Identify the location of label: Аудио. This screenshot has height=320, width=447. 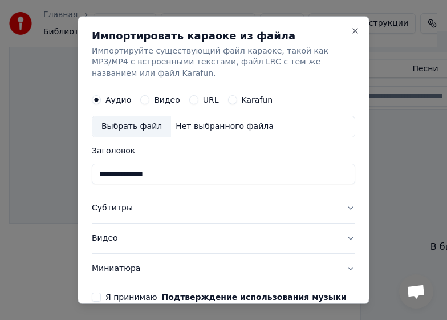
(118, 100).